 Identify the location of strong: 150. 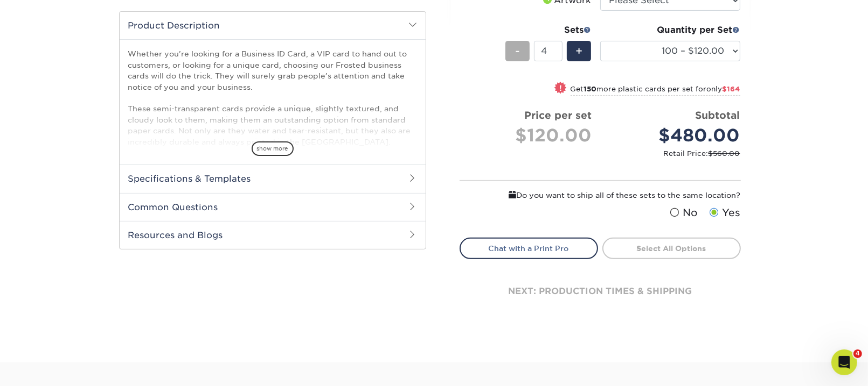
(591, 88).